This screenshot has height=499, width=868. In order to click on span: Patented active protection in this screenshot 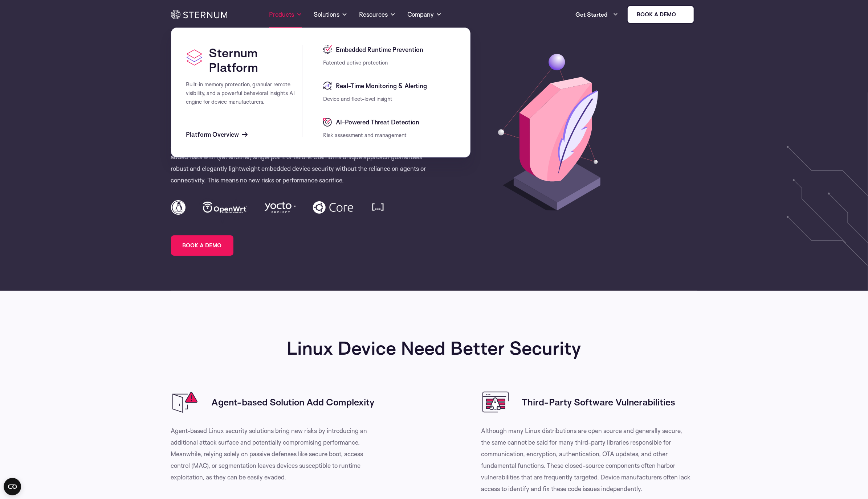, I will do `click(355, 62)`.